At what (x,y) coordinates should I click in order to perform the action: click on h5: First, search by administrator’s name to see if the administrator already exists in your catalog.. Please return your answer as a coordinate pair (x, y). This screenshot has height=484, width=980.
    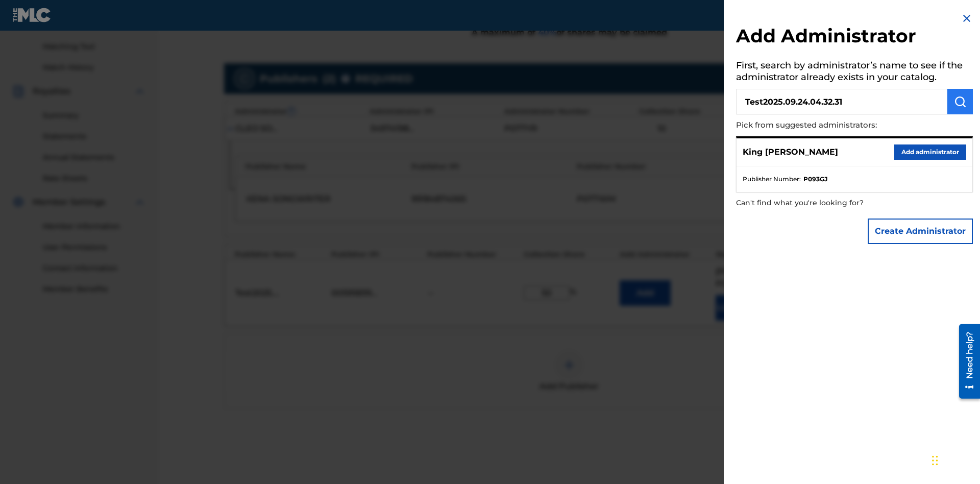
    Looking at the image, I should click on (854, 72).